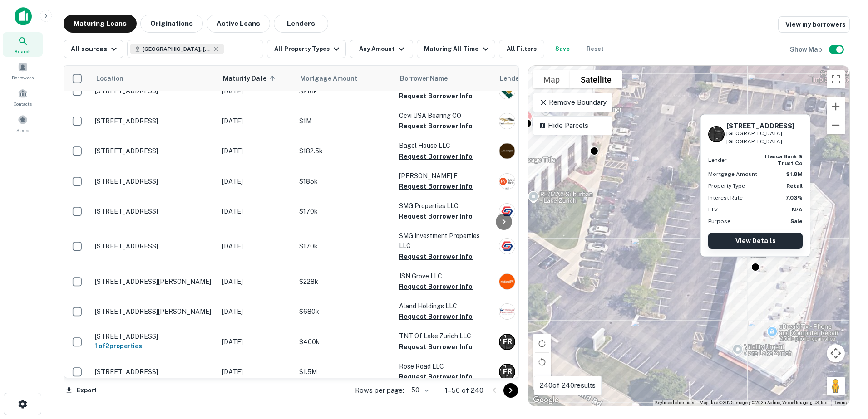 This screenshot has height=419, width=868. Describe the element at coordinates (23, 104) in the screenshot. I see `span: Contacts` at that location.